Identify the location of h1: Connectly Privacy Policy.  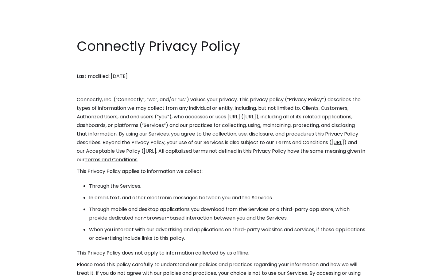
(221, 46).